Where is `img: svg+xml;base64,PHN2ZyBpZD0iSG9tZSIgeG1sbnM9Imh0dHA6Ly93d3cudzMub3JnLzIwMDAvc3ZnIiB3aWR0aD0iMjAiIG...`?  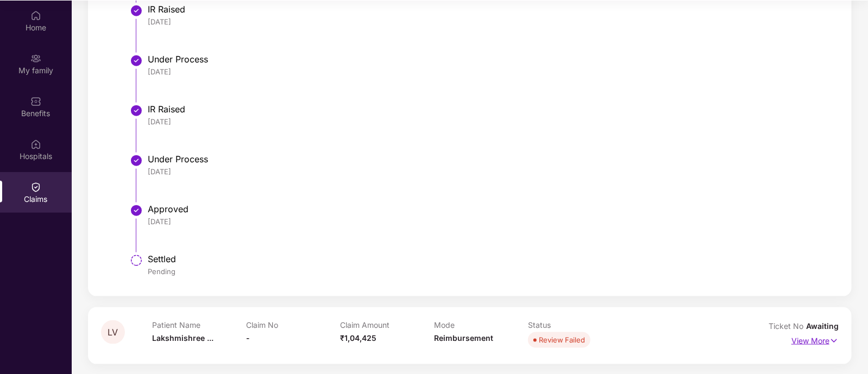 img: svg+xml;base64,PHN2ZyBpZD0iSG9tZSIgeG1sbnM9Imh0dHA6Ly93d3cudzMub3JnLzIwMDAvc3ZnIiB3aWR0aD0iMjAiIG... is located at coordinates (36, 16).